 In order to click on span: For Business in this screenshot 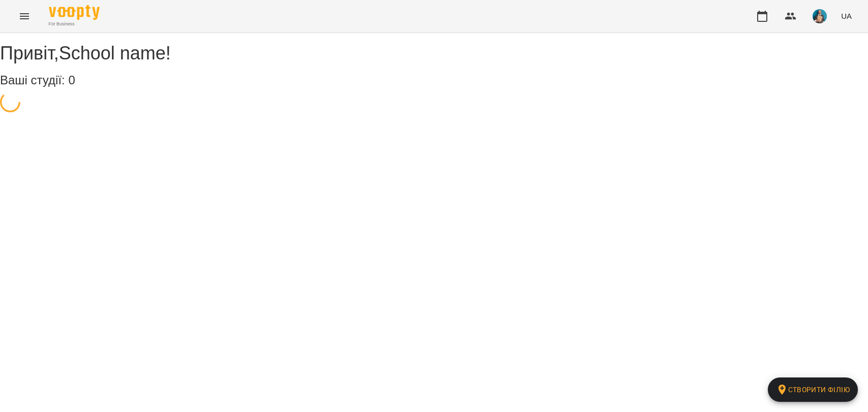, I will do `click(74, 24)`.